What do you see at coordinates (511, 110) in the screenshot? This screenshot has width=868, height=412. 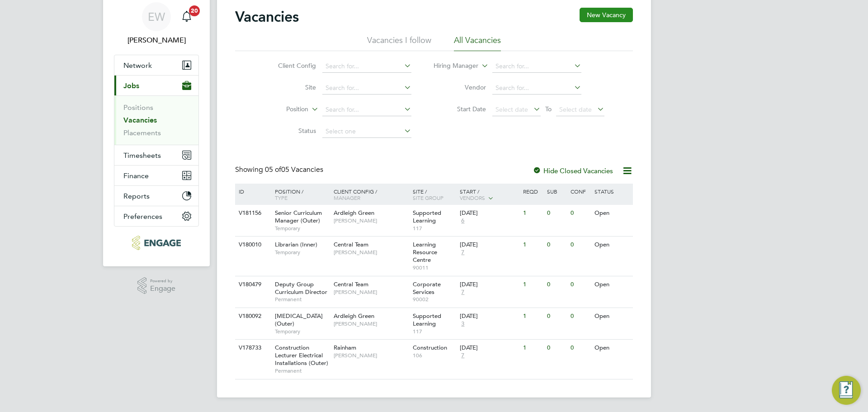 I see `span: Select date` at bounding box center [511, 110].